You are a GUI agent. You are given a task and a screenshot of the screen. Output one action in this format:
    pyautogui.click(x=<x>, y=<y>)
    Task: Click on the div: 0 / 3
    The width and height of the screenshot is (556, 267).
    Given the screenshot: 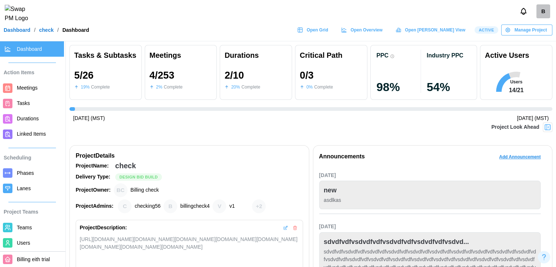 What is the action you would take?
    pyautogui.click(x=307, y=75)
    